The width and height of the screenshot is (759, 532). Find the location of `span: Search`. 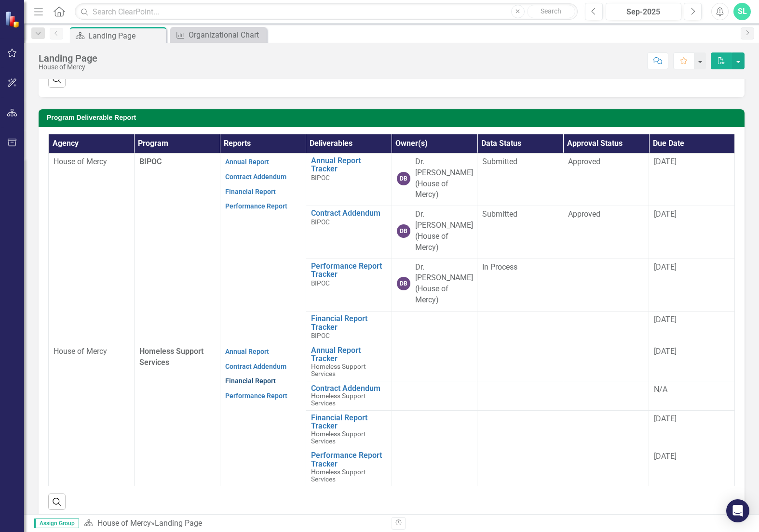

span: Search is located at coordinates (551, 12).